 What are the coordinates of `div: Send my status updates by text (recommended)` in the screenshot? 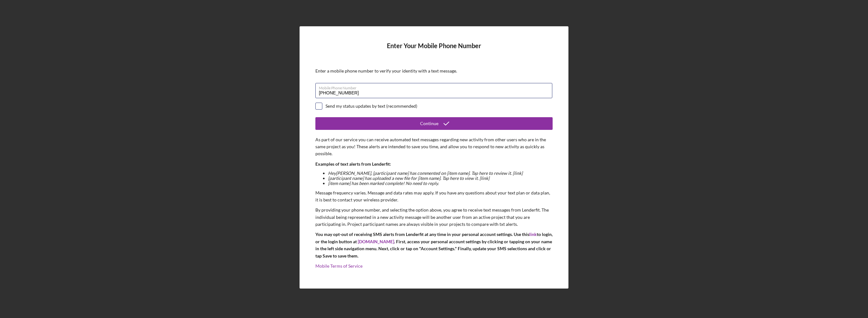 It's located at (372, 106).